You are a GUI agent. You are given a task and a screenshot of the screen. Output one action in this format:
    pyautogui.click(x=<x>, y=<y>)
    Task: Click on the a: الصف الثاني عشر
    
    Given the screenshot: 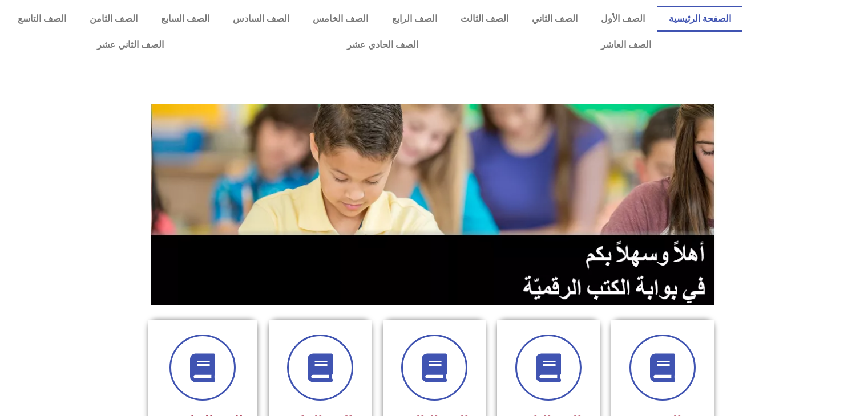 What is the action you would take?
    pyautogui.click(x=130, y=45)
    